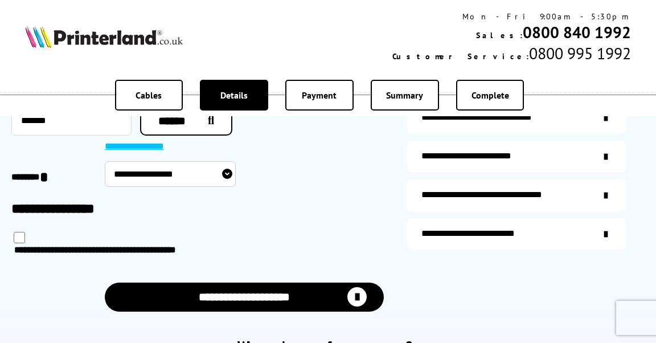 This screenshot has width=656, height=343. What do you see at coordinates (500, 35) in the screenshot?
I see `span: Sales:` at bounding box center [500, 35].